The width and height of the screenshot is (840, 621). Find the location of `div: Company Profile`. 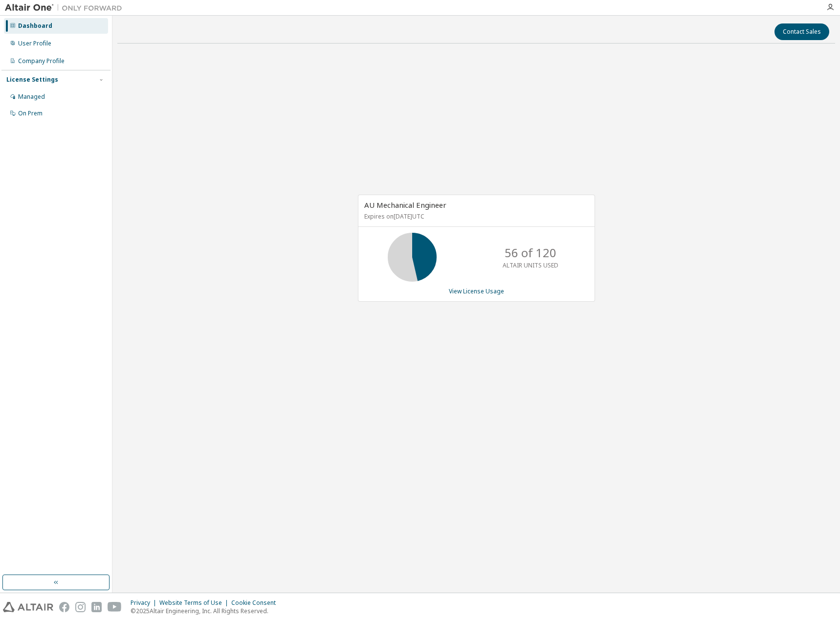

div: Company Profile is located at coordinates (41, 61).